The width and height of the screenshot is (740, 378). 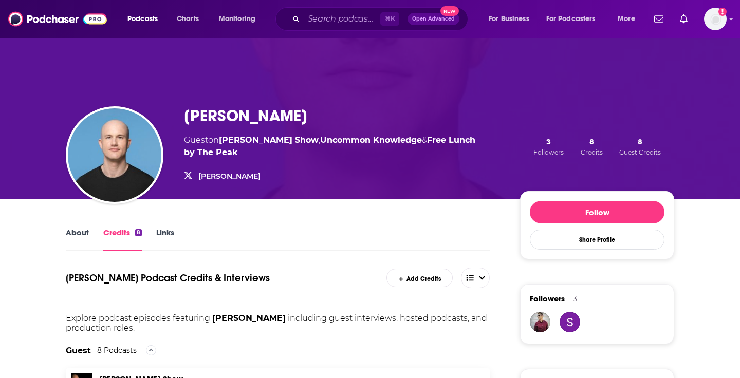 I want to click on h1: Brian Armstrong's Podcast Credits & Interviews, so click(x=216, y=278).